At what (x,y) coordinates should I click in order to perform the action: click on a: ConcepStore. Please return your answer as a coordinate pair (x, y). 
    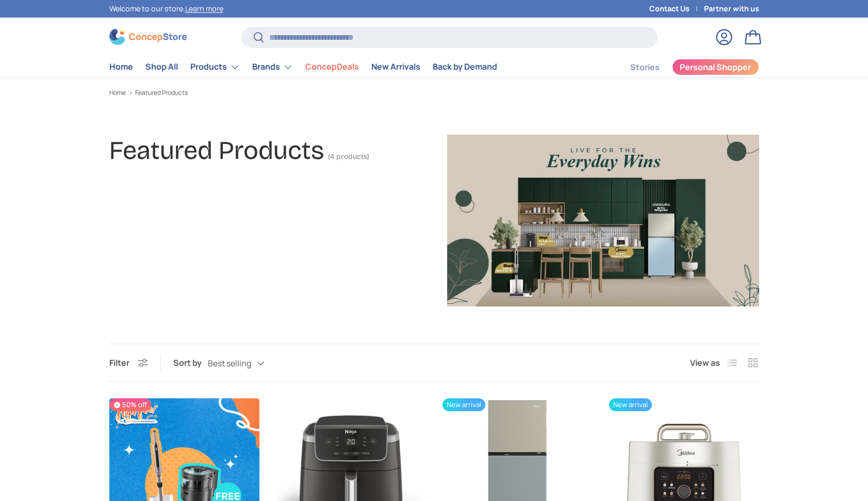
    Looking at the image, I should click on (148, 37).